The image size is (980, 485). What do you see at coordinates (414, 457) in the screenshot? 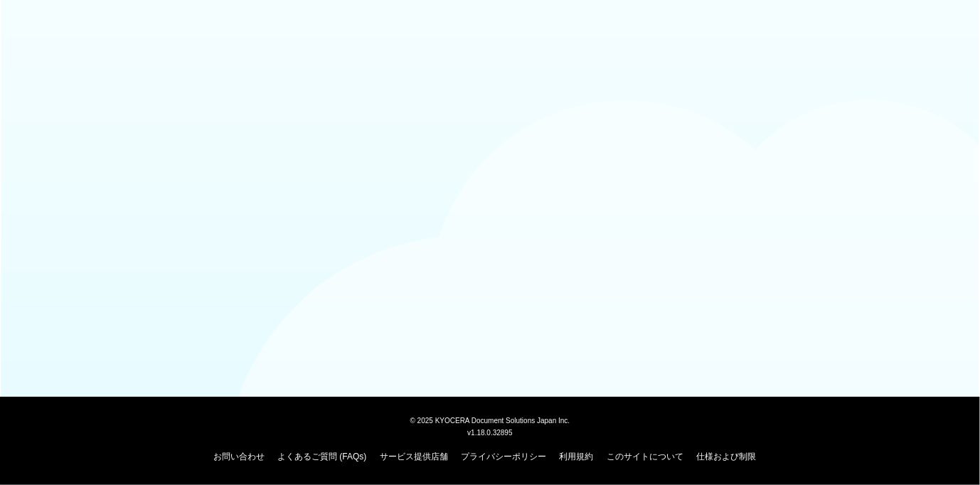
I see `a: サービス提供店舗` at bounding box center [414, 457].